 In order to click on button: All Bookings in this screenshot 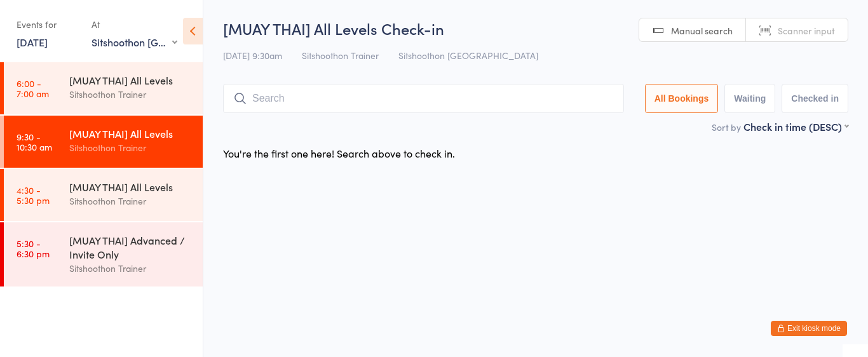, I will do `click(682, 98)`.